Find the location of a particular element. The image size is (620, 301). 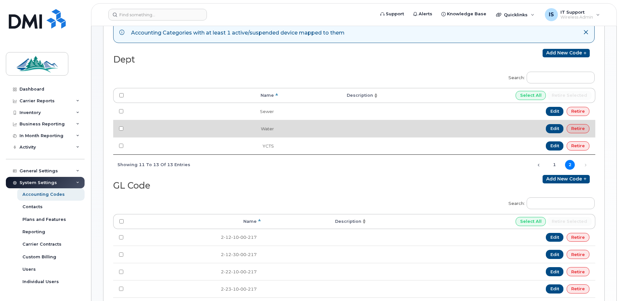

h2: Dept is located at coordinates (231, 60).